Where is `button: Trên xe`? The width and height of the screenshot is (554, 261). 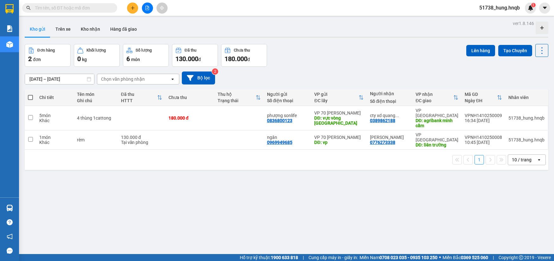
button: Trên xe is located at coordinates (63, 29).